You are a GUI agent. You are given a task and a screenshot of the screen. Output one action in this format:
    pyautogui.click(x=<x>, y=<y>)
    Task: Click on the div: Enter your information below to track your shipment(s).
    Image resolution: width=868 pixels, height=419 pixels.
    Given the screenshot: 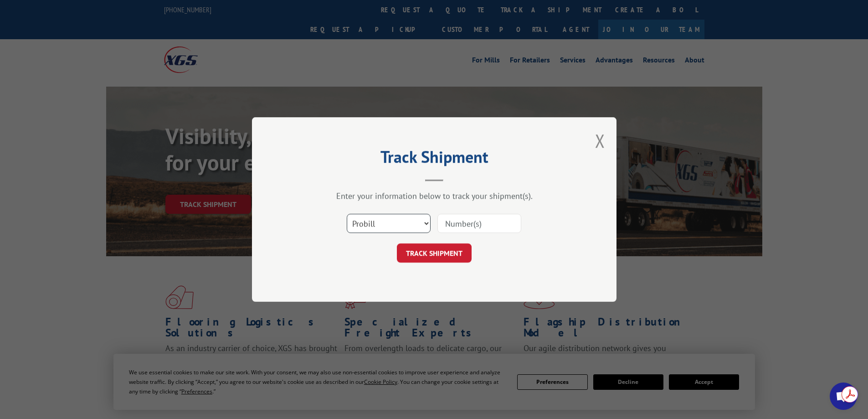 What is the action you would take?
    pyautogui.click(x=434, y=195)
    